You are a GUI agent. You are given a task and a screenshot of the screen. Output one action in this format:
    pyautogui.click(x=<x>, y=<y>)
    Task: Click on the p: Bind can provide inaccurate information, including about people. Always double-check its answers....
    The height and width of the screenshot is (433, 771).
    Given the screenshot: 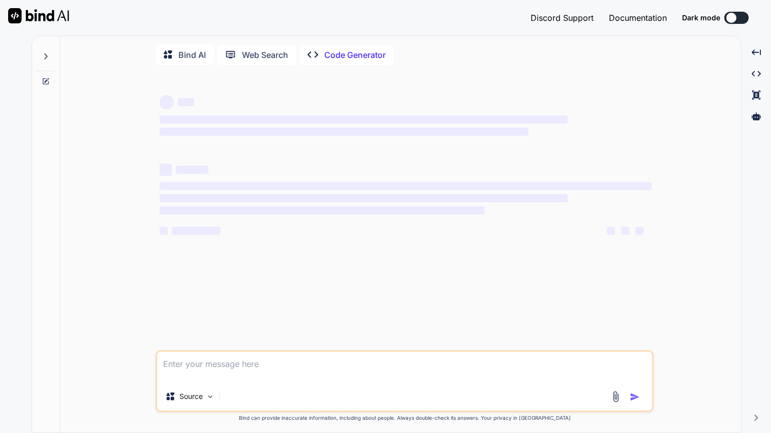 What is the action you would take?
    pyautogui.click(x=404, y=418)
    